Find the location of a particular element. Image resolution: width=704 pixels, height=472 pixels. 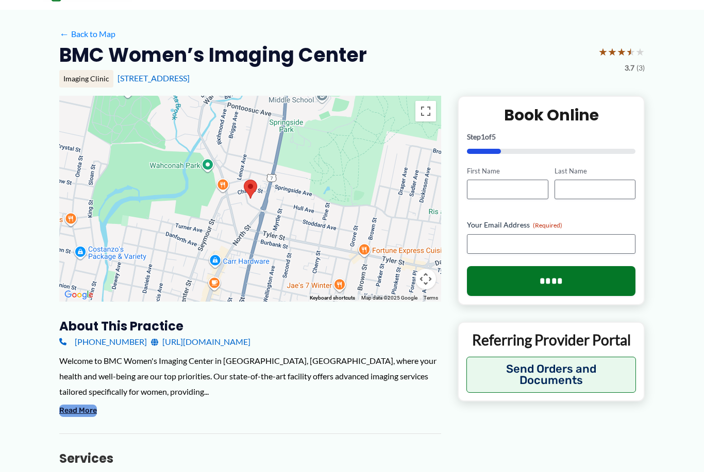

p: Referring Provider Portal is located at coordinates (551, 340).